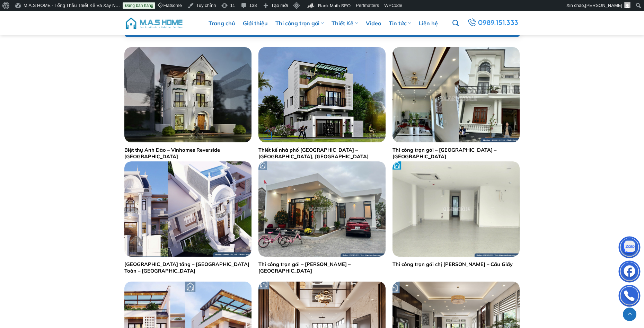 The width and height of the screenshot is (644, 328). What do you see at coordinates (188, 95) in the screenshot?
I see `img: Biệt thự Anh Đào – Vinhomes Reverside Long Biên` at bounding box center [188, 95].